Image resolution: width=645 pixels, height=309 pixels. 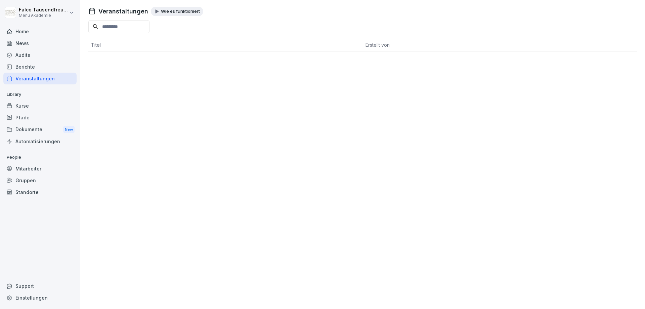 I want to click on div: Mitarbeiter, so click(x=40, y=168).